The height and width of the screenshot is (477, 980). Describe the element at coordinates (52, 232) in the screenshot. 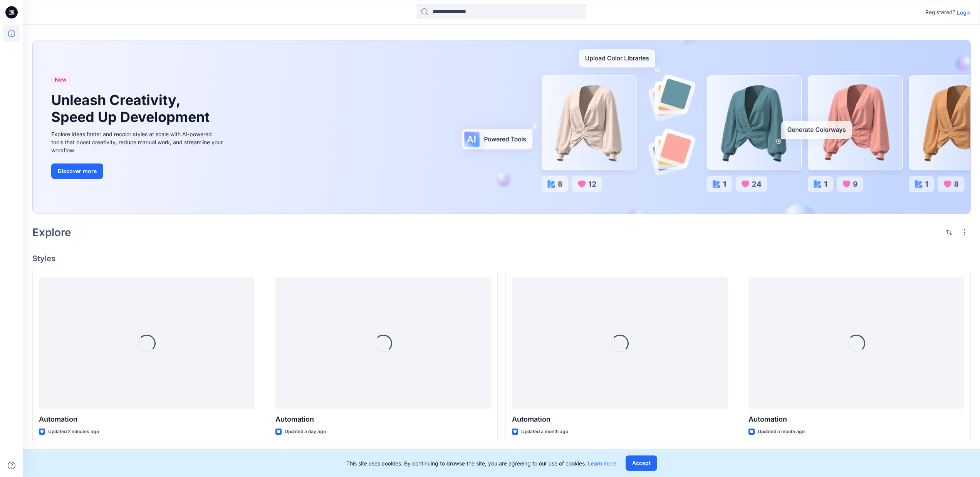

I see `h2: Explore` at that location.